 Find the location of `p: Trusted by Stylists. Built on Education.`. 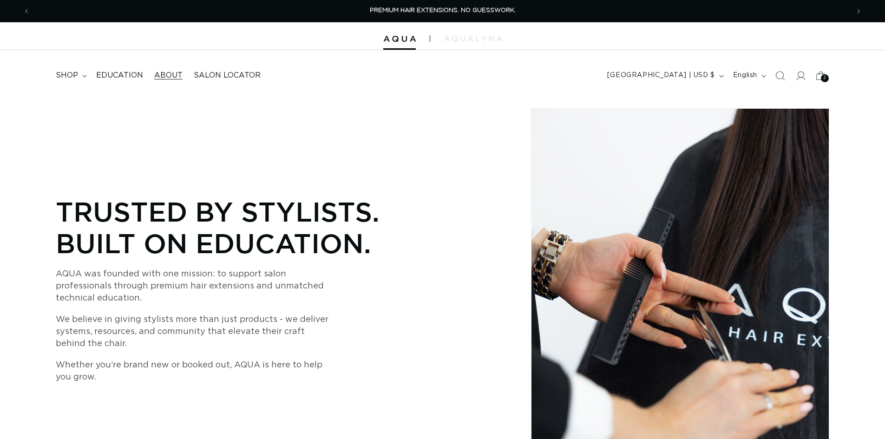

p: Trusted by Stylists. Built on Education. is located at coordinates (232, 227).